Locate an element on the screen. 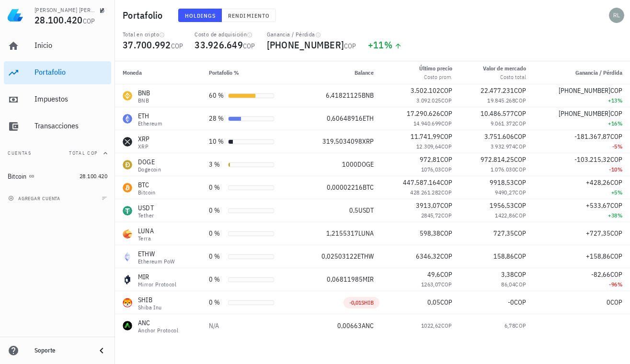 This screenshot has width=630, height=364. div: Bitcoin is located at coordinates (17, 176).